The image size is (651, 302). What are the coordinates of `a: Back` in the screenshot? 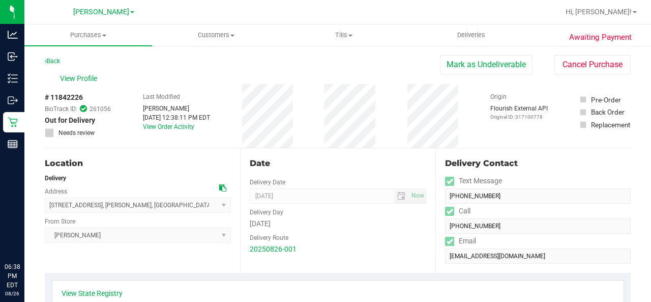 It's located at (52, 61).